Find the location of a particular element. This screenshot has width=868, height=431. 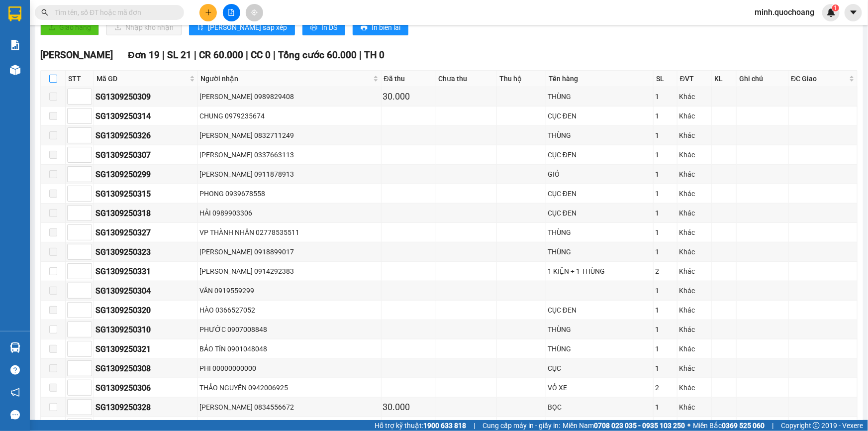

td: SG1309250327 is located at coordinates (146, 233).